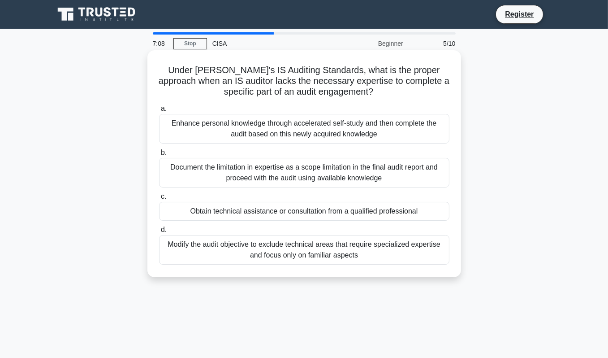 This screenshot has height=358, width=608. What do you see at coordinates (190, 43) in the screenshot?
I see `a: Stop` at bounding box center [190, 43].